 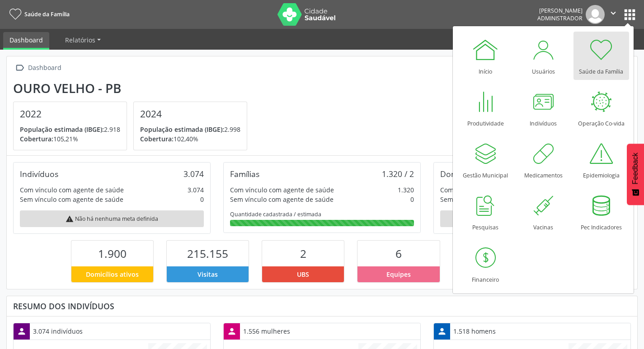 What do you see at coordinates (485, 55) in the screenshot?
I see `a: Início` at bounding box center [485, 55].